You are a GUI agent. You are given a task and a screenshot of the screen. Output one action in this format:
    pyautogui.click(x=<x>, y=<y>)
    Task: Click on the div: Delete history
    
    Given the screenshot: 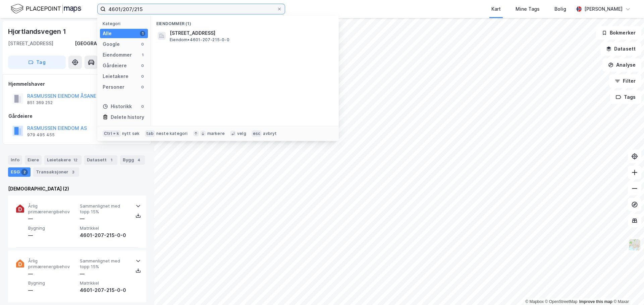 What is the action you would take?
    pyautogui.click(x=127, y=117)
    